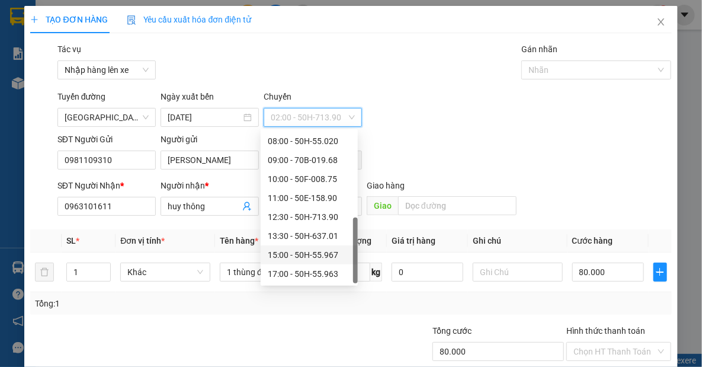  What do you see at coordinates (189, 20) in the screenshot?
I see `span: Yêu cầu xuất hóa đơn điện tử` at bounding box center [189, 20].